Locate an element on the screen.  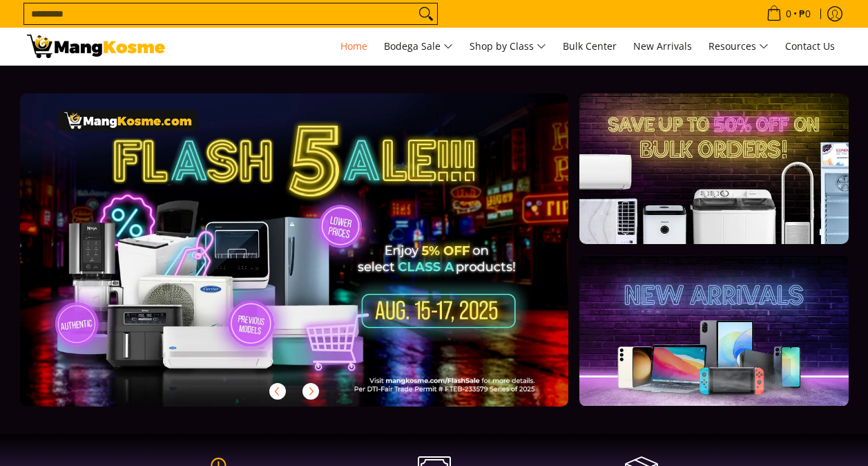
span: Contact Us is located at coordinates (810, 46).